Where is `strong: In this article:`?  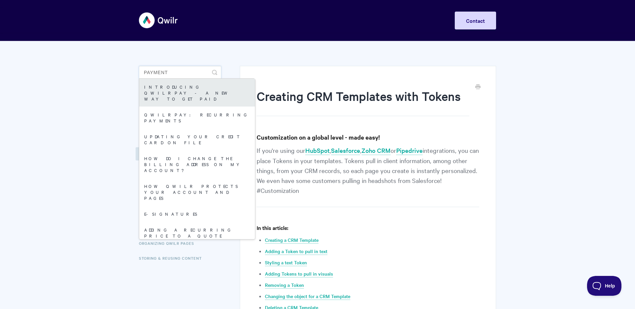
strong: In this article: is located at coordinates (273, 228).